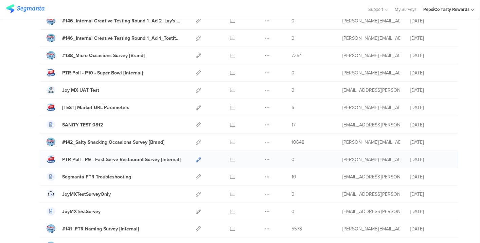  What do you see at coordinates (81, 211) in the screenshot?
I see `div: JoyMXTestSurvey` at bounding box center [81, 211].